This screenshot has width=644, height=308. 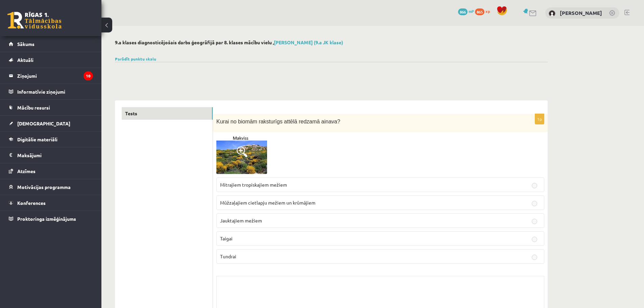 I want to click on a: Rīgas 1. Tālmācības vidusskola, so click(x=34, y=20).